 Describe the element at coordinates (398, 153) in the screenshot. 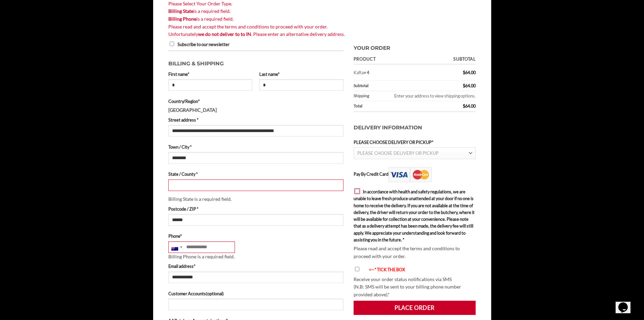

I see `span: PLEASE CHOOSE DELIVERY OR PICKUP` at that location.